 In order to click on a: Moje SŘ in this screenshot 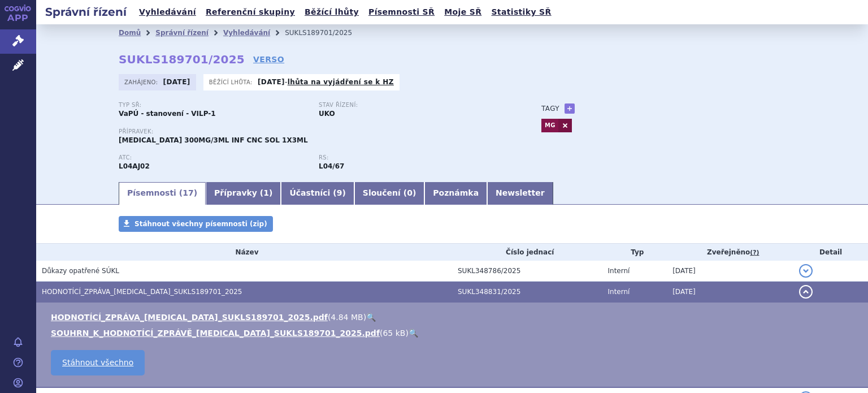, I will do `click(463, 12)`.